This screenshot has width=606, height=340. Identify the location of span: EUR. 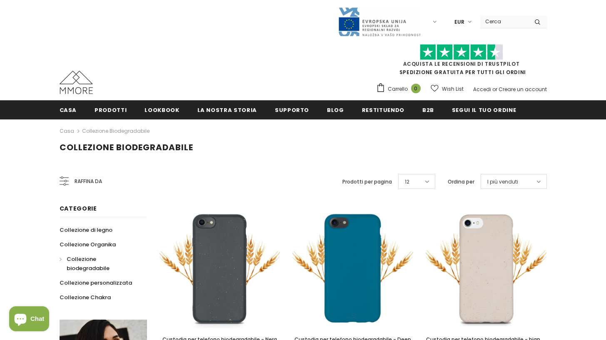
(460, 22).